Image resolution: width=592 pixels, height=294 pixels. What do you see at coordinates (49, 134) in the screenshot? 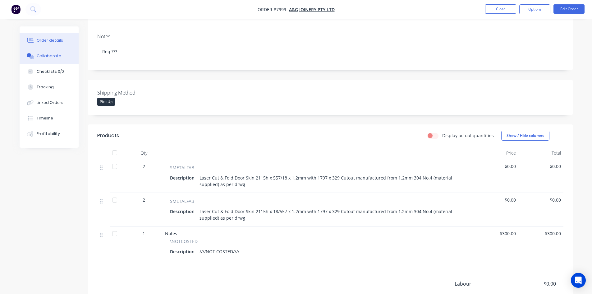
I see `button: Profitability` at bounding box center [49, 134].